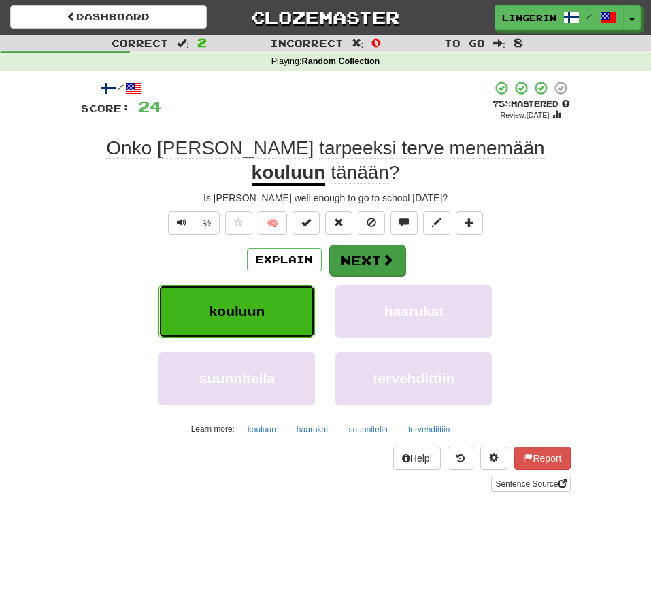 Image resolution: width=651 pixels, height=614 pixels. I want to click on strong: Random Collection, so click(341, 61).